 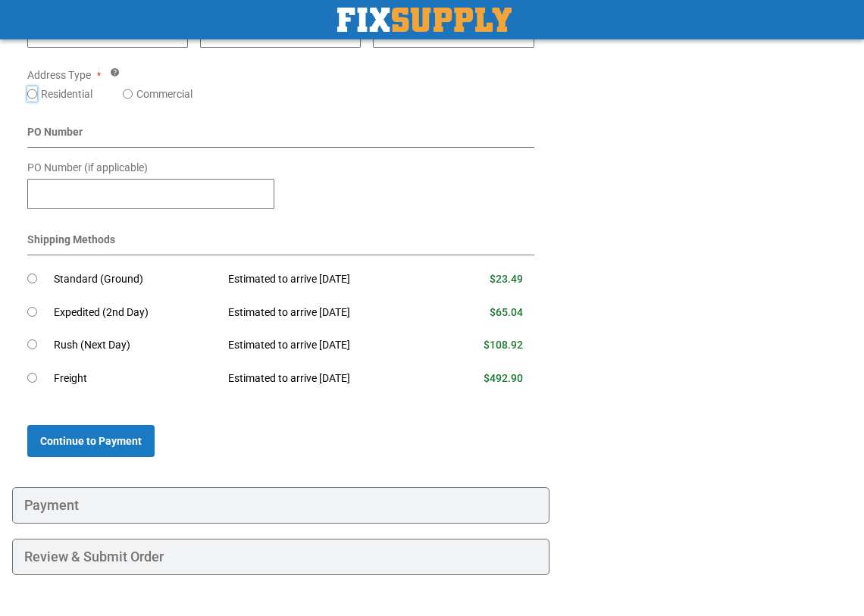 What do you see at coordinates (91, 441) in the screenshot?
I see `span: Continue to Payment` at bounding box center [91, 441].